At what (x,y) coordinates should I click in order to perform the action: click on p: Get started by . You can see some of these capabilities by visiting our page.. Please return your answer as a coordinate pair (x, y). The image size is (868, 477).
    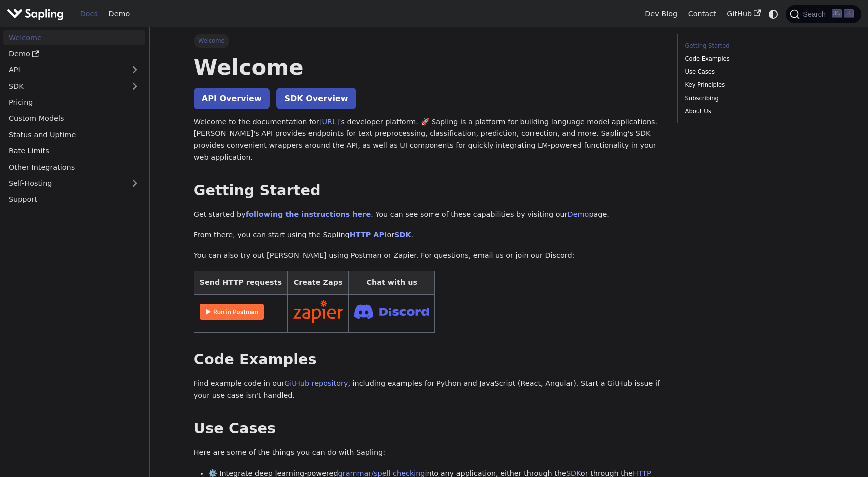
    Looking at the image, I should click on (428, 215).